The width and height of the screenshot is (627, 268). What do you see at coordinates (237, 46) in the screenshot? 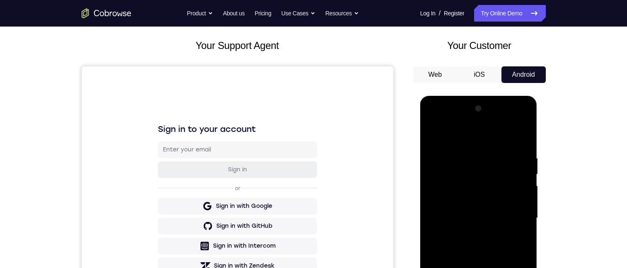
I see `h2: Your Support Agent` at bounding box center [237, 46].